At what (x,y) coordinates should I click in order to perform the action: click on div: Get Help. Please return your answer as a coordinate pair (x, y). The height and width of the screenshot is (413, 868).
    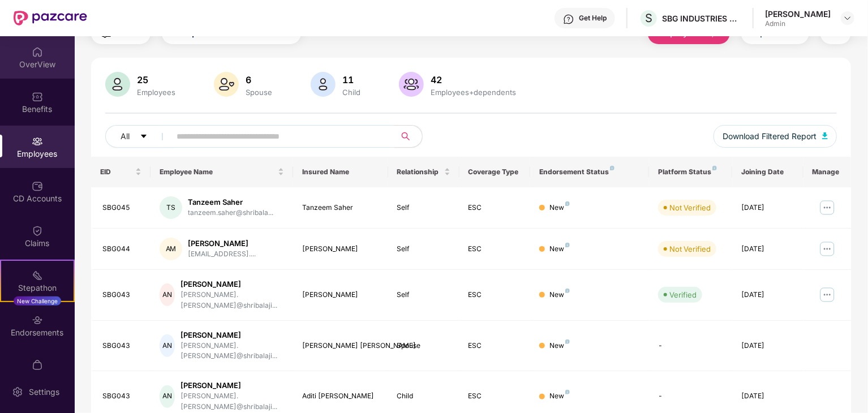
    Looking at the image, I should click on (593, 18).